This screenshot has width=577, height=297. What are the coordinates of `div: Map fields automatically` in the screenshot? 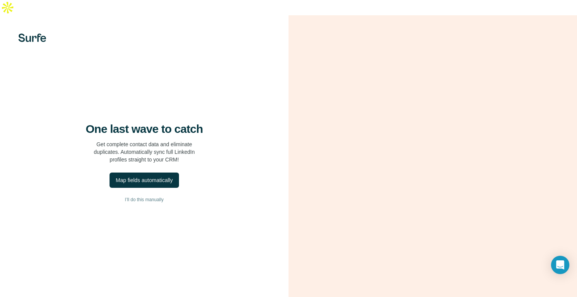 It's located at (144, 180).